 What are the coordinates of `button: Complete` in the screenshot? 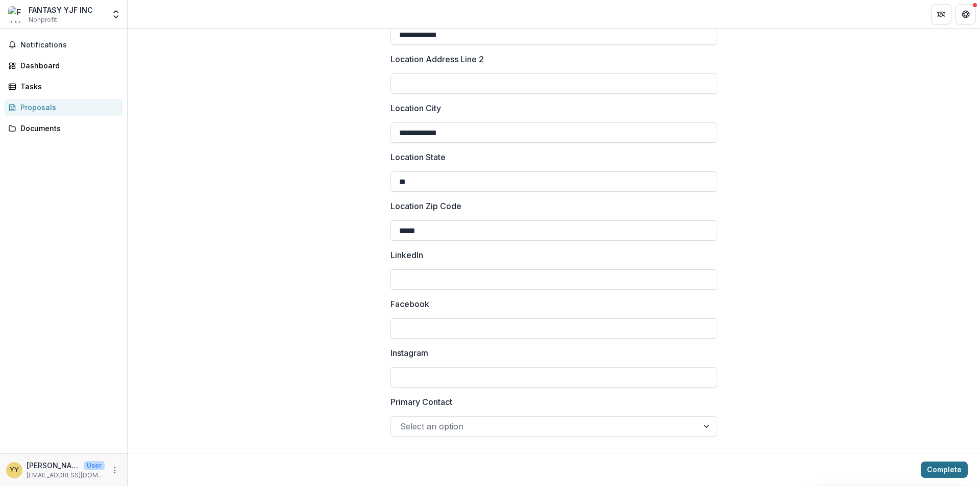 It's located at (944, 470).